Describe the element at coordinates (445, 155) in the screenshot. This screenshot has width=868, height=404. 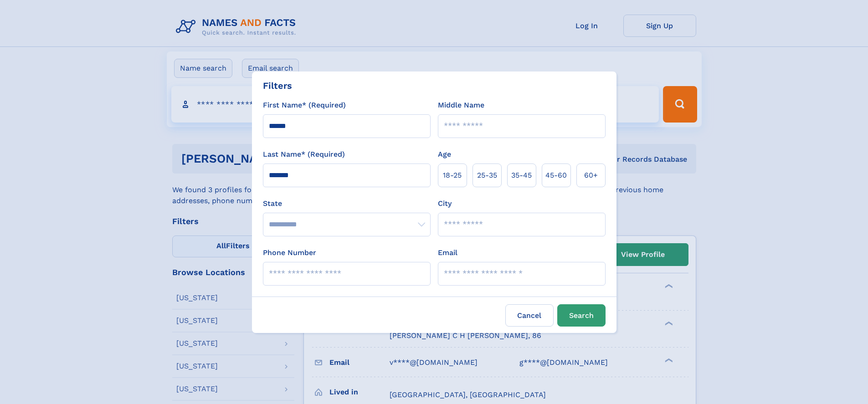
I see `label: Age` at that location.